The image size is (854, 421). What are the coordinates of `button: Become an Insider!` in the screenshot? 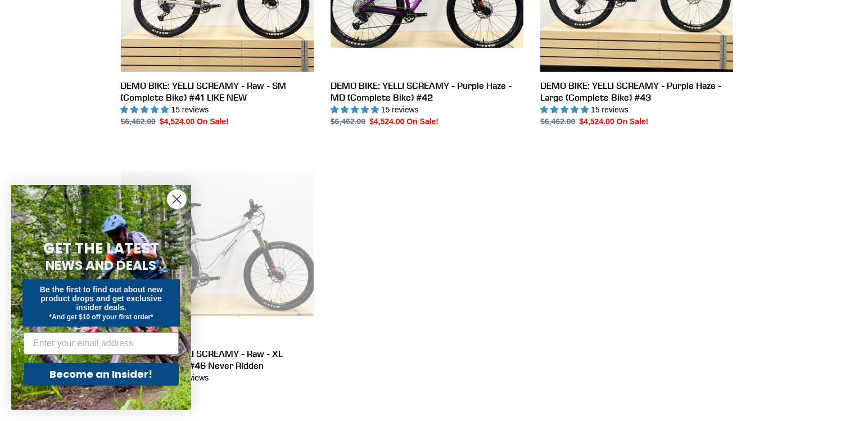 It's located at (101, 374).